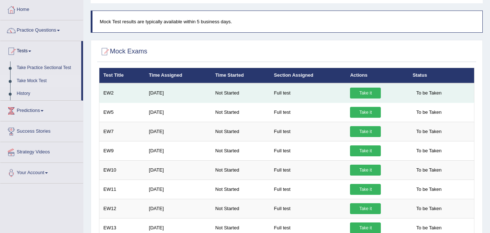  Describe the element at coordinates (122, 112) in the screenshot. I see `td: EW5` at that location.